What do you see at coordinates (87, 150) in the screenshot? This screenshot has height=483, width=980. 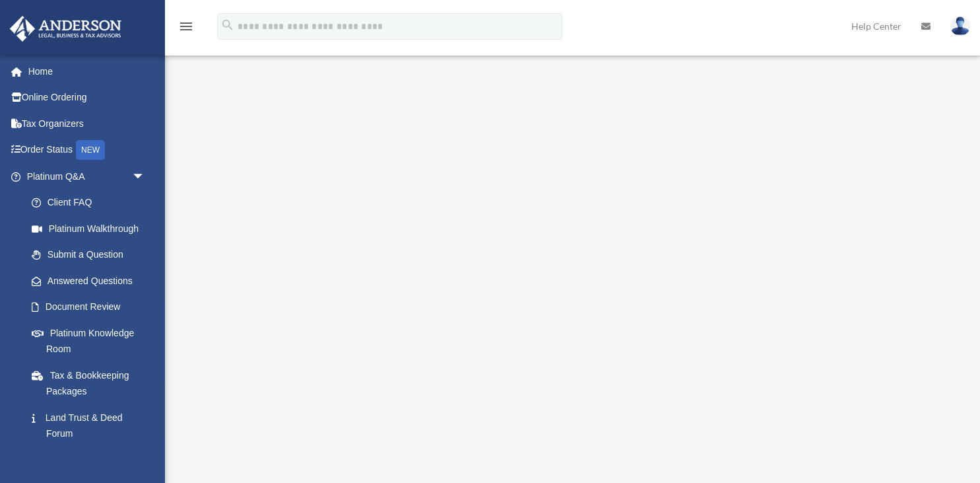 I see `a: Order StatusNEW` at bounding box center [87, 150].